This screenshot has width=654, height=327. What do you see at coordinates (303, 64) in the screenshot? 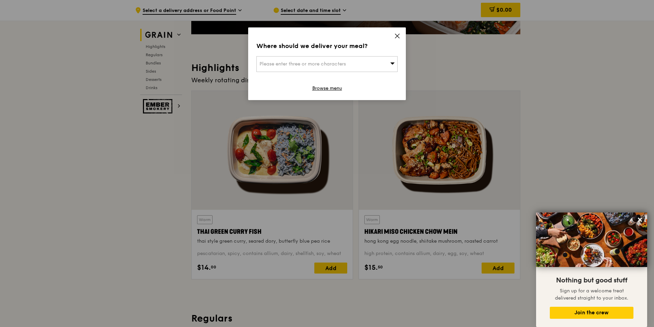
I see `span: Please enter three or more characters` at bounding box center [303, 64].